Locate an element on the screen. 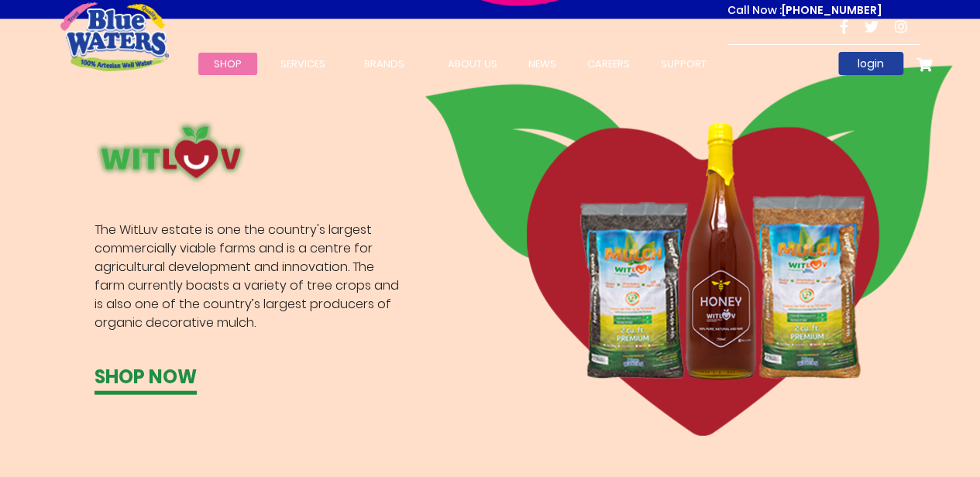 The image size is (980, 477). span: Call Now : is located at coordinates (755, 10).